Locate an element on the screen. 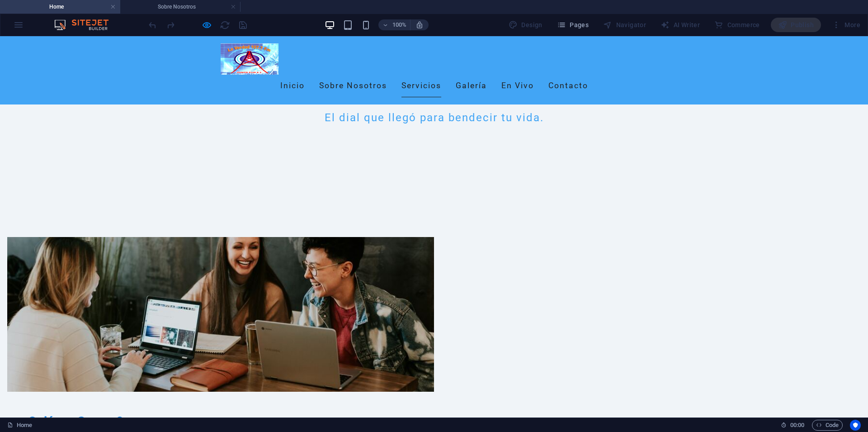 The height and width of the screenshot is (432, 868). button: Pages is located at coordinates (573, 25).